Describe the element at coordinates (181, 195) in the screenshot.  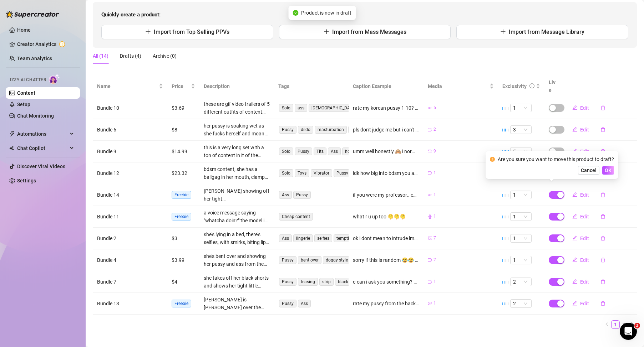
I see `span: Freebie` at that location.